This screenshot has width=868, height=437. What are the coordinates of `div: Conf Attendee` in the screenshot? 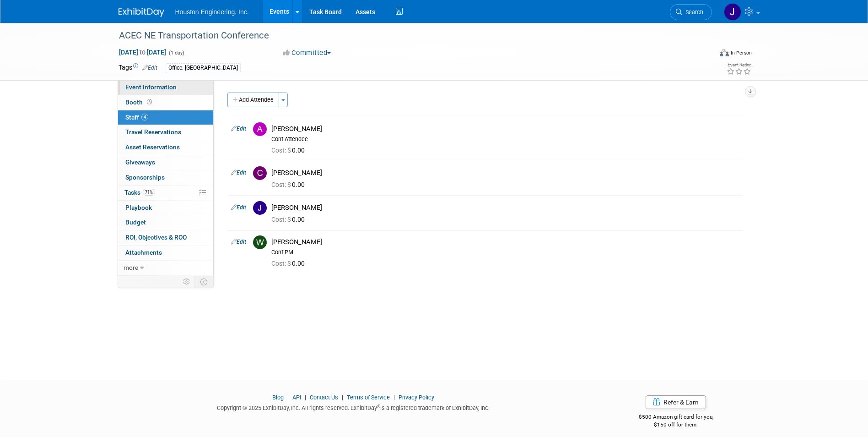 It's located at (505, 139).